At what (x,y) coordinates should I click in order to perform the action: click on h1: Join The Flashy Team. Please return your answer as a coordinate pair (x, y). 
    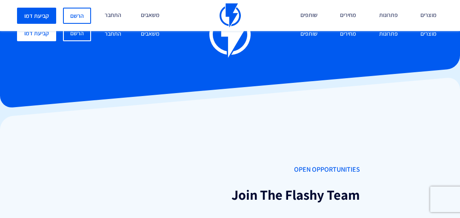
    Looking at the image, I should click on (230, 195).